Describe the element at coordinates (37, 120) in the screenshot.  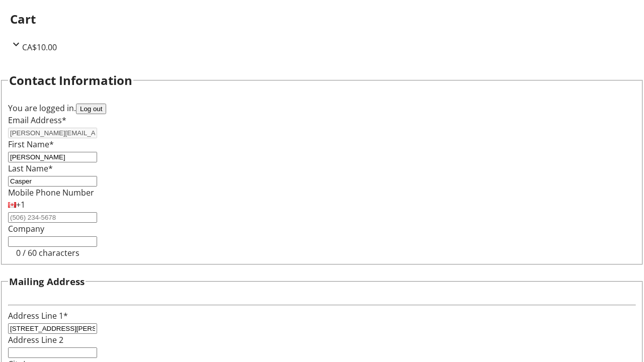
I see `label: Email Address*` at that location.